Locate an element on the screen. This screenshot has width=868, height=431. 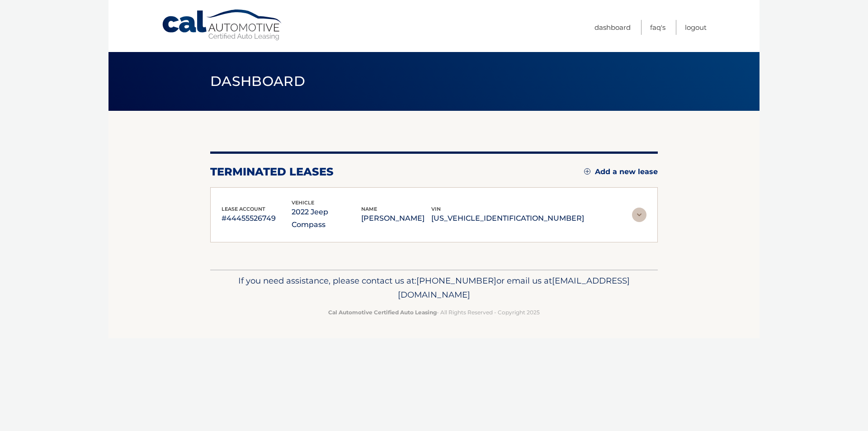
h2: terminated leases is located at coordinates (272, 172).